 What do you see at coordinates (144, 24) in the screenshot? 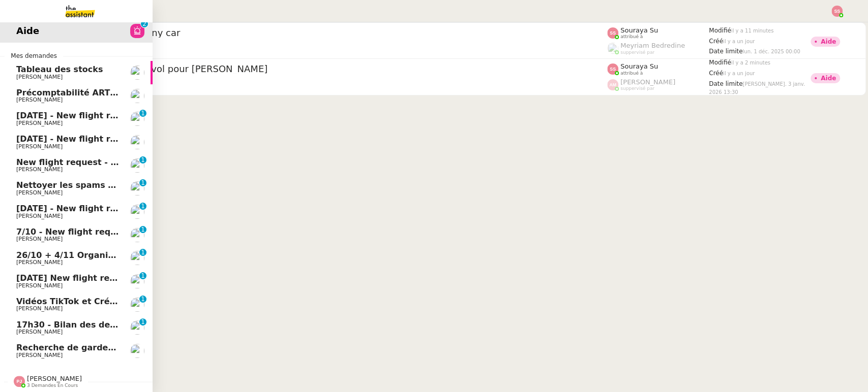
I see `nz-badge-sup: 2` at bounding box center [144, 24].